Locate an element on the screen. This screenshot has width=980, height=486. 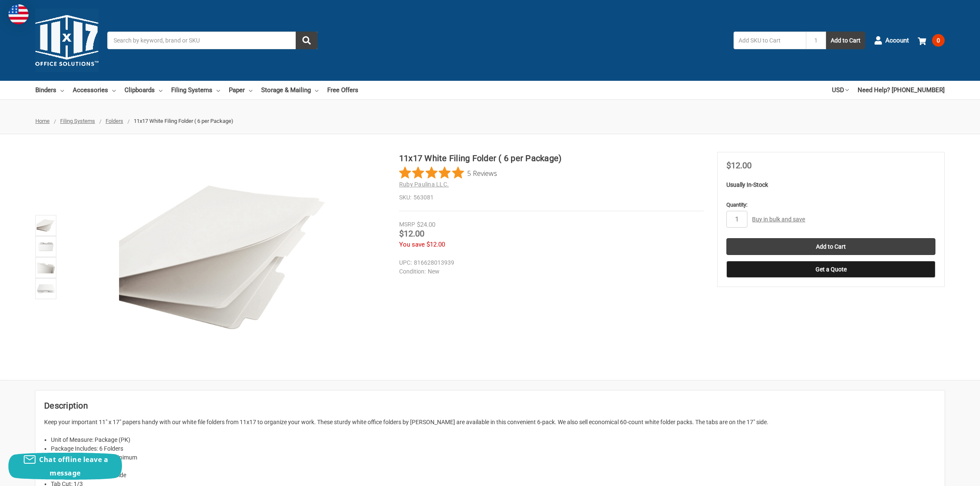
a: Folders is located at coordinates (114, 121).